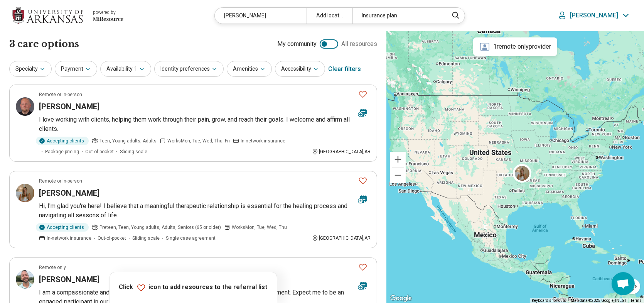 The width and height of the screenshot is (644, 303). Describe the element at coordinates (62, 152) in the screenshot. I see `span: Package pricing` at that location.